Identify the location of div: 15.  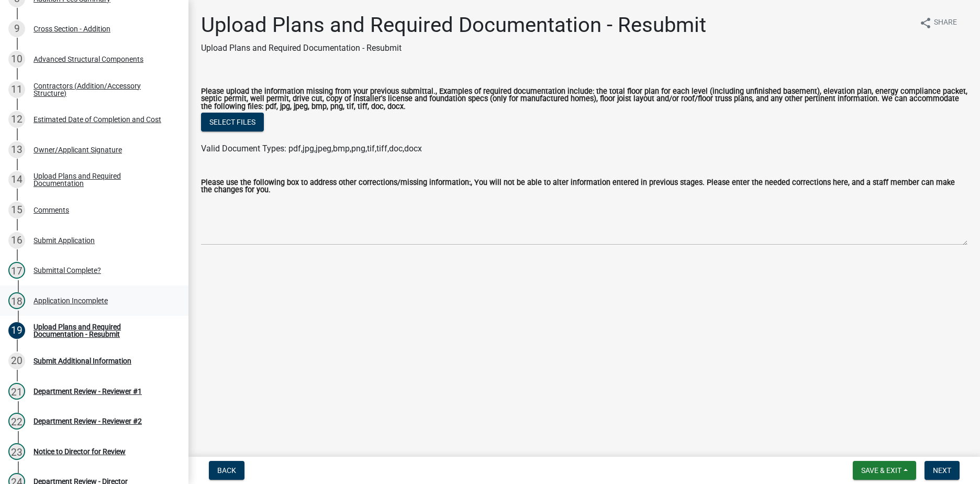
(17, 210).